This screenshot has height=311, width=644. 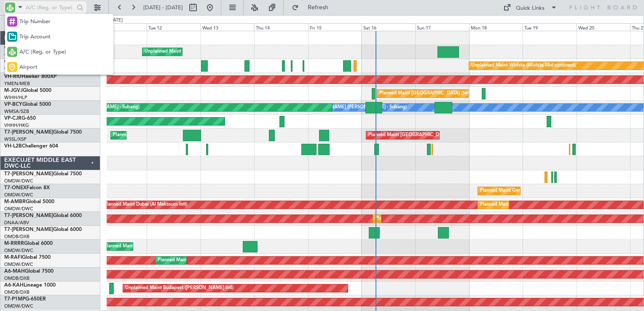 What do you see at coordinates (28, 90) in the screenshot?
I see `a: M-JGVJGlobal 5000` at bounding box center [28, 90].